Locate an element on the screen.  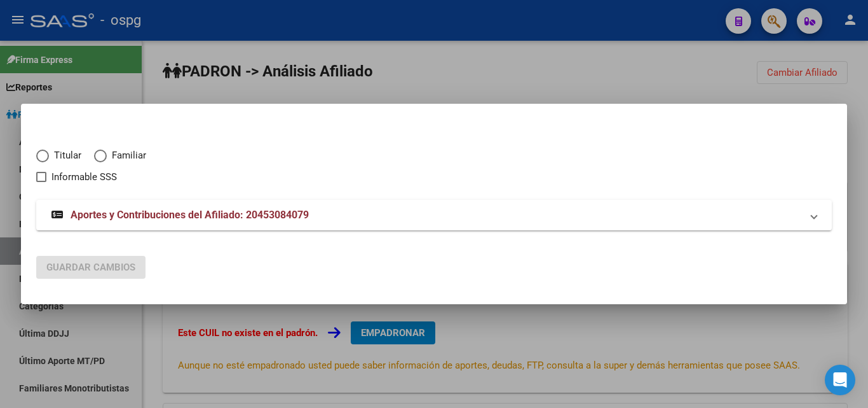
span: Familiar is located at coordinates (127, 155).